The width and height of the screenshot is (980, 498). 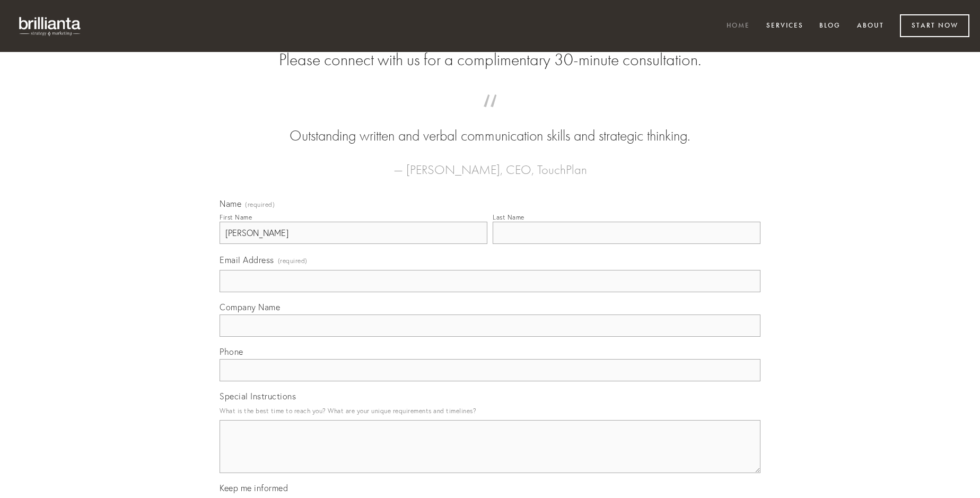 What do you see at coordinates (50, 26) in the screenshot?
I see `img: brillianta - research, strategy, marketing` at bounding box center [50, 26].